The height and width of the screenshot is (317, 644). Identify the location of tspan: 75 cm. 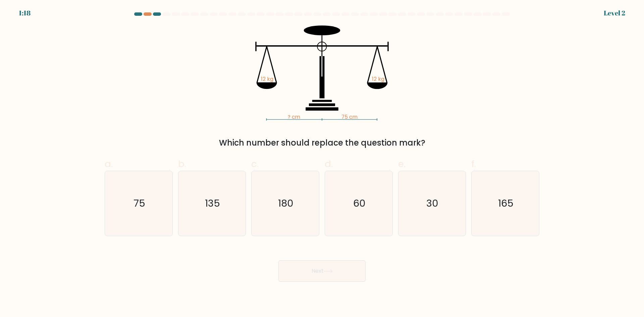
(350, 117).